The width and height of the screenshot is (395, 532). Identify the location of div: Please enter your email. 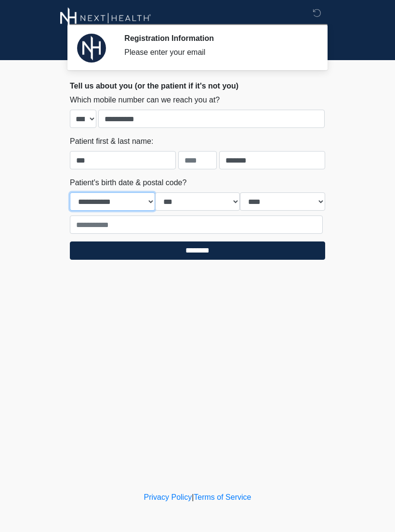
(218, 52).